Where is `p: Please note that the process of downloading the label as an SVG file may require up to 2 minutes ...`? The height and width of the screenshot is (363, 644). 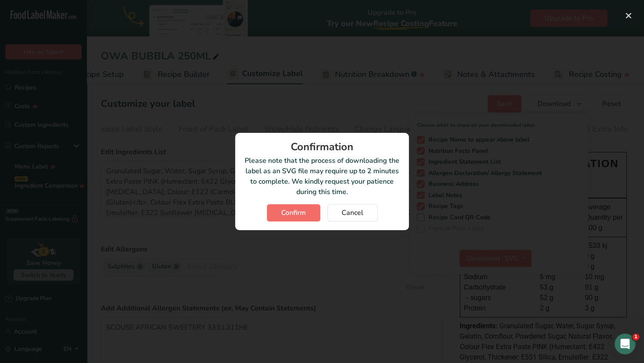 p: Please note that the process of downloading the label as an SVG file may require up to 2 minutes ... is located at coordinates (322, 176).